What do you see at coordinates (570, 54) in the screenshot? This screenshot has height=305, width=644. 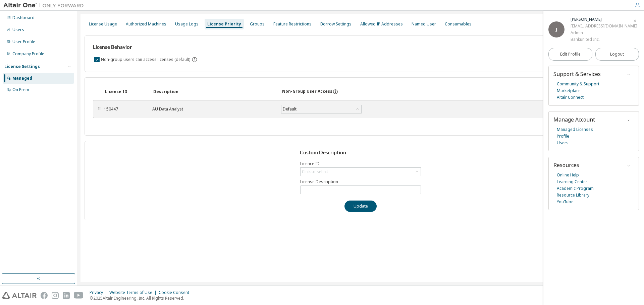 I see `span: Edit Profile` at bounding box center [570, 54].